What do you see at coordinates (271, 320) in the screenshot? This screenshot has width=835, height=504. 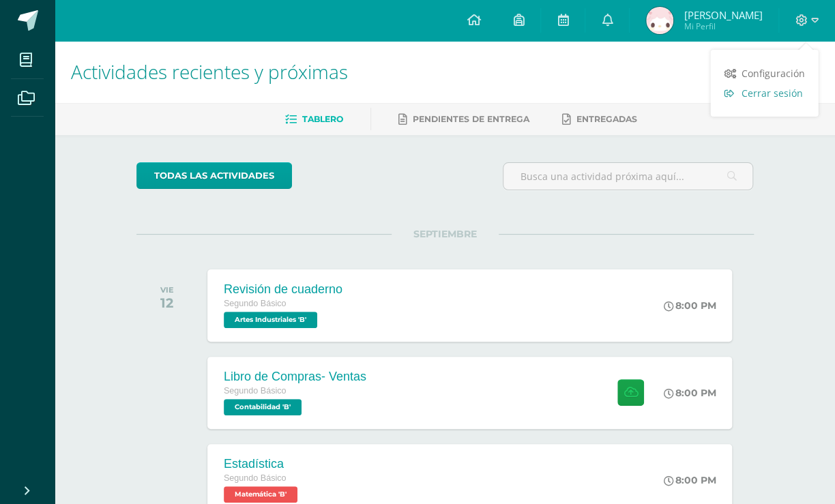 I see `span: Artes Industriales 'B'` at bounding box center [271, 320].